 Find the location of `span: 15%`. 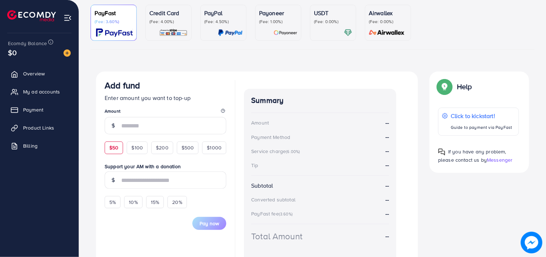

span: 15% is located at coordinates (155, 202).